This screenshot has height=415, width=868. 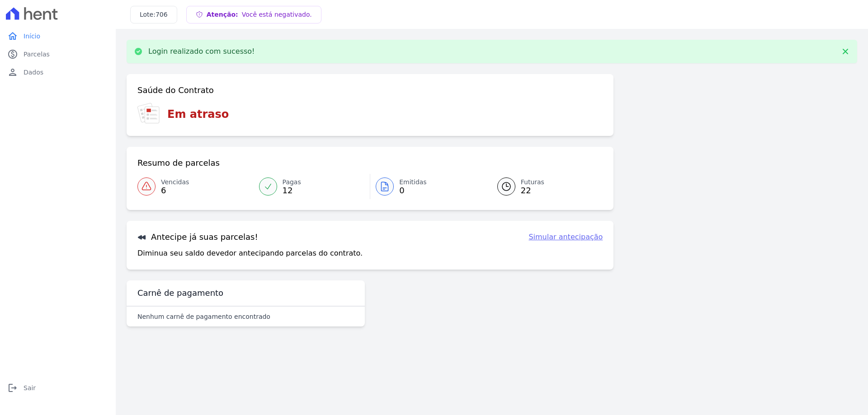 I want to click on h3: Atenção:, so click(x=259, y=15).